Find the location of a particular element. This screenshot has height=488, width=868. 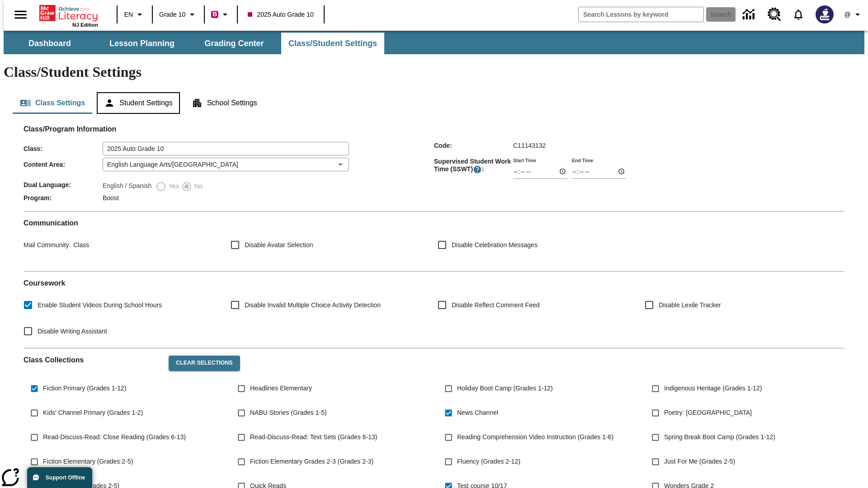

span: Read-Discuss-Read: Text Sets (Grades 6-13) is located at coordinates (314, 437).